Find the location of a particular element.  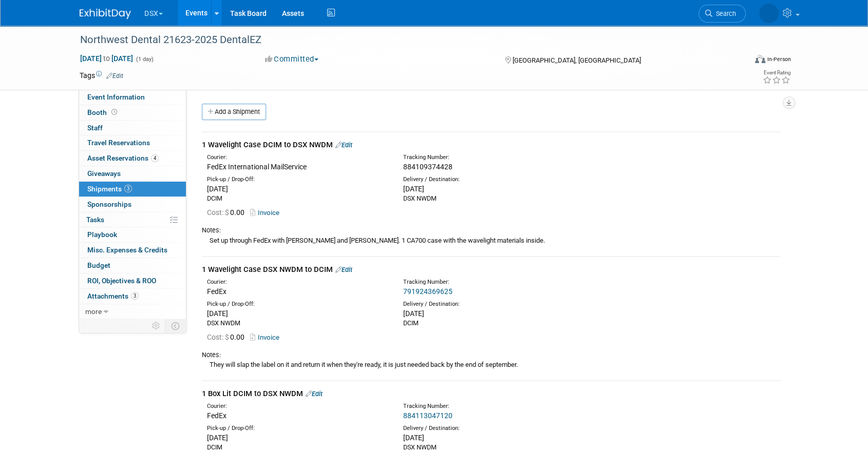

span: 4 is located at coordinates (154, 158).